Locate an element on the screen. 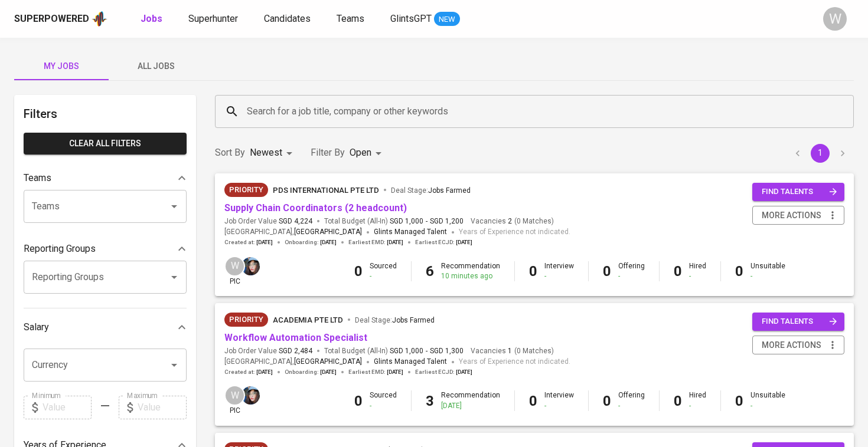 The height and width of the screenshot is (447, 868). p: Filter By is located at coordinates (328, 153).